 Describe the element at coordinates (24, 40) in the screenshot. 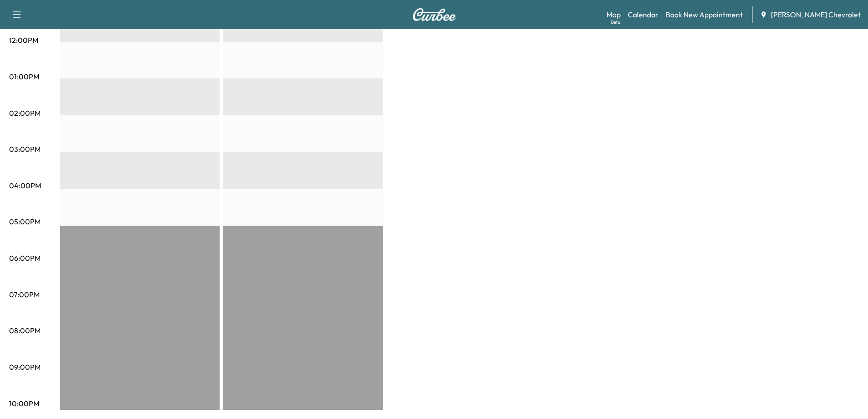

I see `p: 12:00PM` at that location.